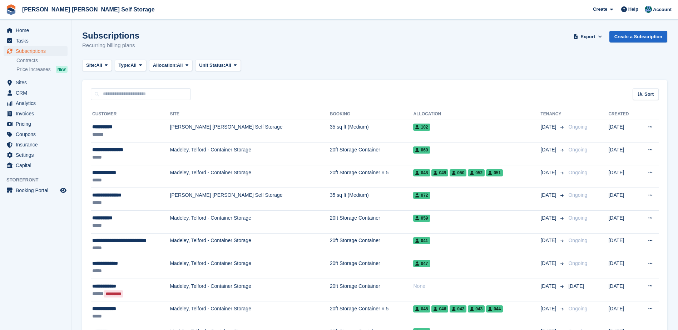 This screenshot has height=330, width=678. Describe the element at coordinates (477, 114) in the screenshot. I see `th: Allocation` at that location.